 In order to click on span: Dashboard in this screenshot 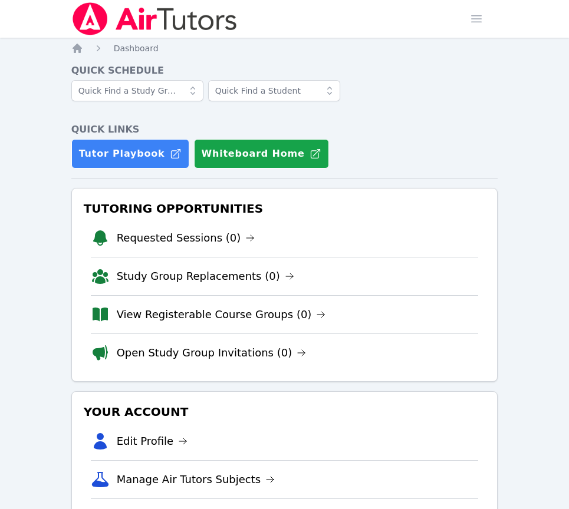, I will do `click(136, 48)`.